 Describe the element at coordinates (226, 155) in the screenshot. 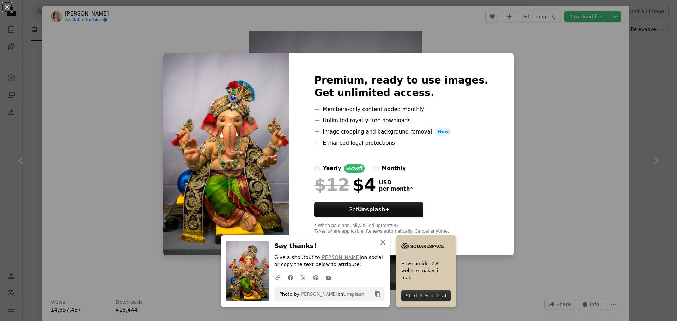

I see `img: photo-1607604760190-ec9ccc12156e` at that location.